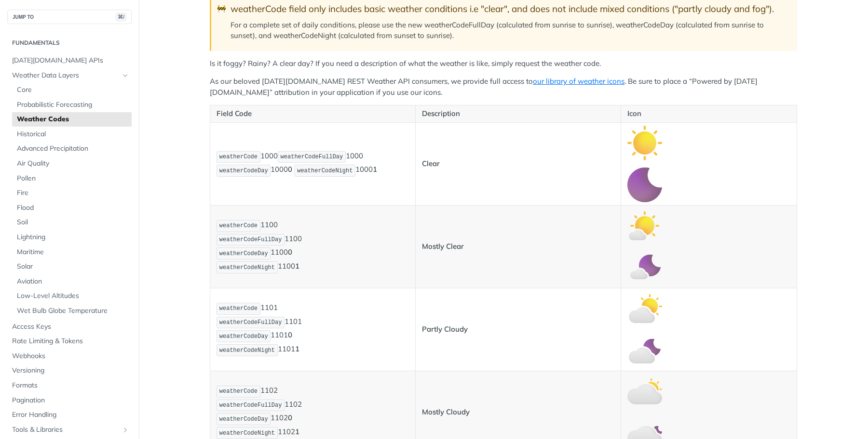 This screenshot has height=439, width=868. What do you see at coordinates (72, 90) in the screenshot?
I see `a: Core` at bounding box center [72, 90].